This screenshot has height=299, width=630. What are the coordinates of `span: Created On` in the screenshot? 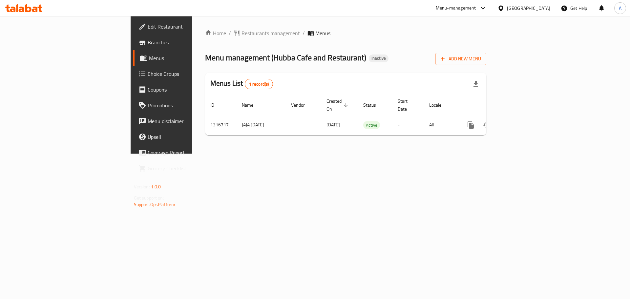 It's located at (338, 105).